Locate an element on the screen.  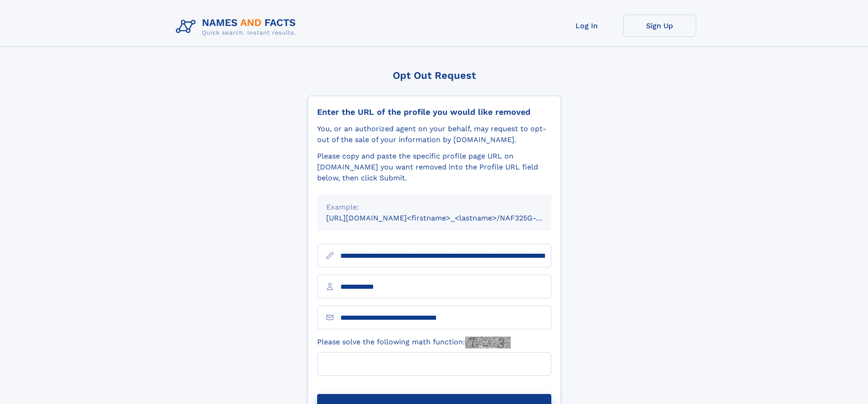
img: Logo Names and Facts is located at coordinates (238, 27).